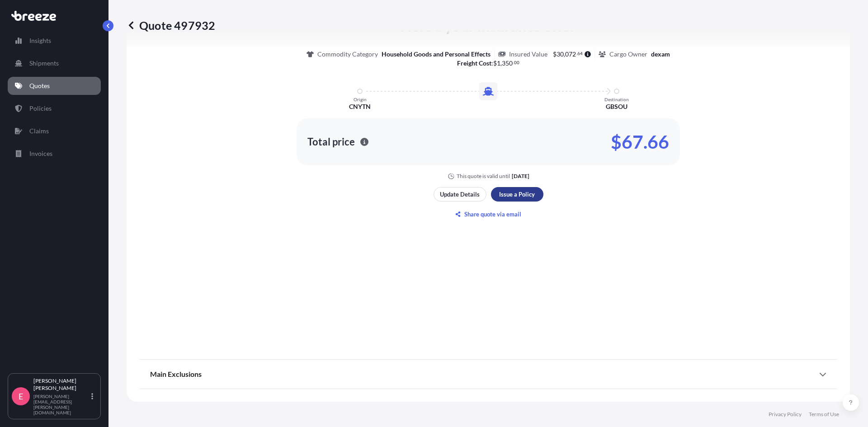 The width and height of the screenshot is (868, 427). I want to click on p: Commodity Category, so click(348, 54).